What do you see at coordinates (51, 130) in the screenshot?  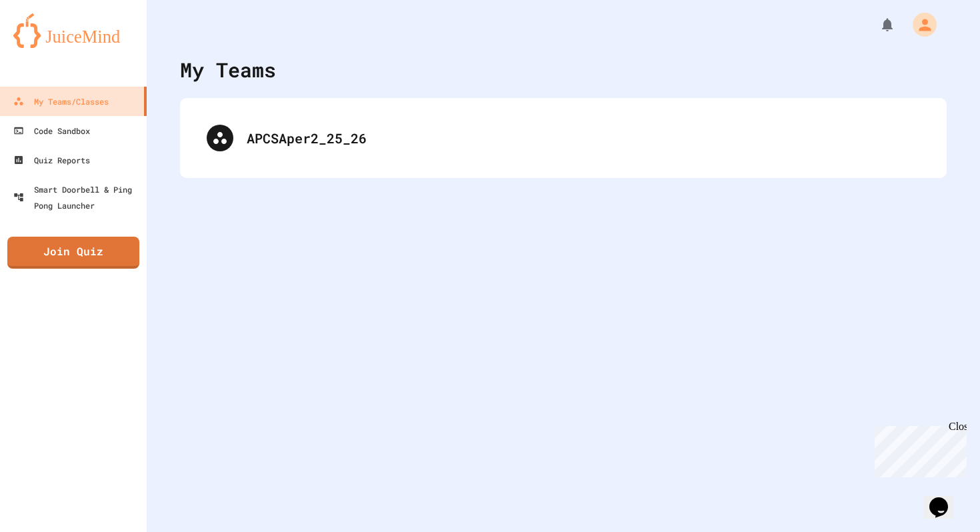 I see `div: Code Sandbox` at bounding box center [51, 130].